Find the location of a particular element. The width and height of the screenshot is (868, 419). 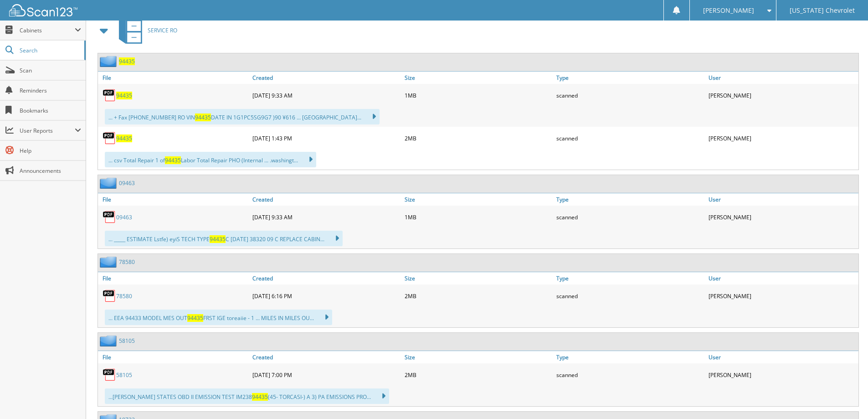

span: Reminders is located at coordinates (50, 90).